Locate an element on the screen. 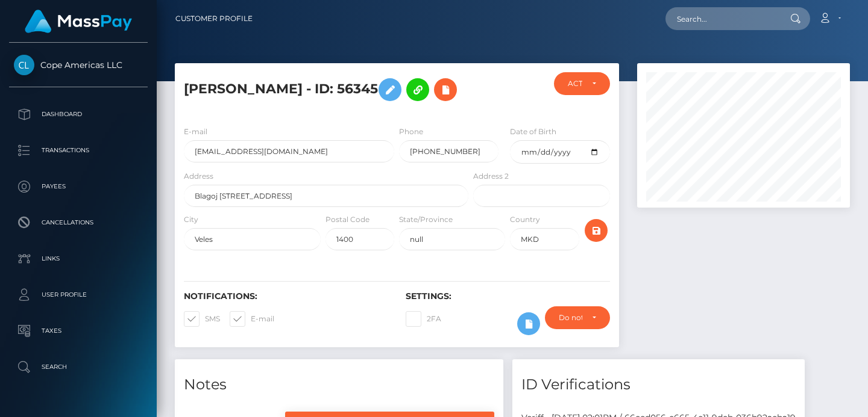  h6: Notifications: is located at coordinates (285, 296).